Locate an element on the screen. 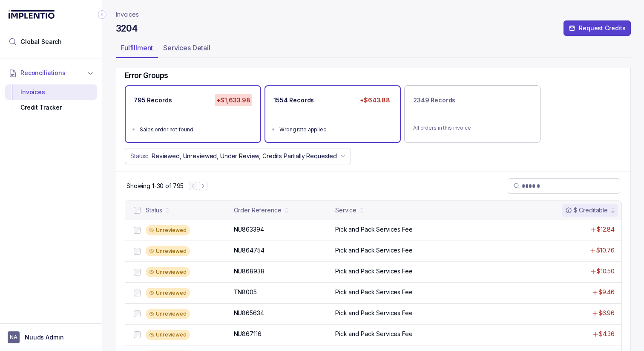 The image size is (644, 351). button: Status:Reviewed, Unreviewed, Under Review, Credits Partially Requested is located at coordinates (238, 156).